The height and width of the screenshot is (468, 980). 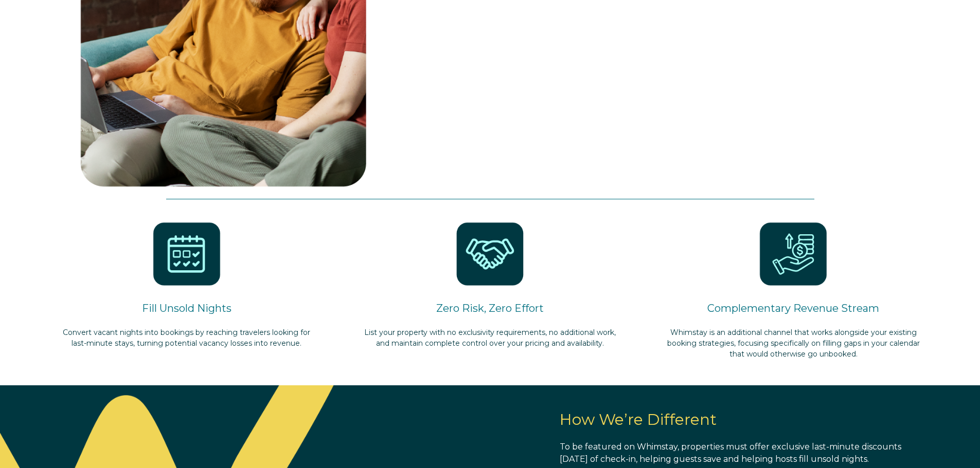 What do you see at coordinates (186, 309) in the screenshot?
I see `span: Fill Unsold Nights` at bounding box center [186, 309].